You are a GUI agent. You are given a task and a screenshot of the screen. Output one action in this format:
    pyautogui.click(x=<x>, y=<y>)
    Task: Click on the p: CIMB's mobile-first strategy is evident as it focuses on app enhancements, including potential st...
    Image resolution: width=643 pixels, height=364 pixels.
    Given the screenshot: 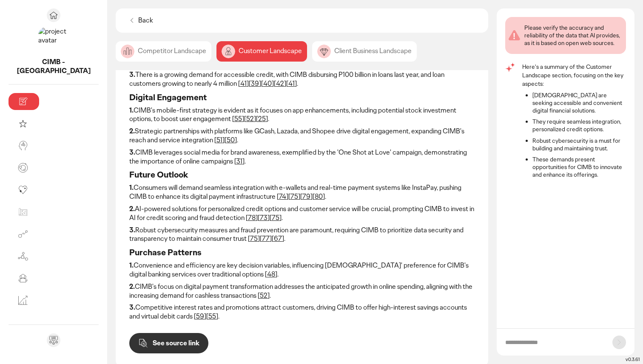 What is the action you would take?
    pyautogui.click(x=302, y=115)
    